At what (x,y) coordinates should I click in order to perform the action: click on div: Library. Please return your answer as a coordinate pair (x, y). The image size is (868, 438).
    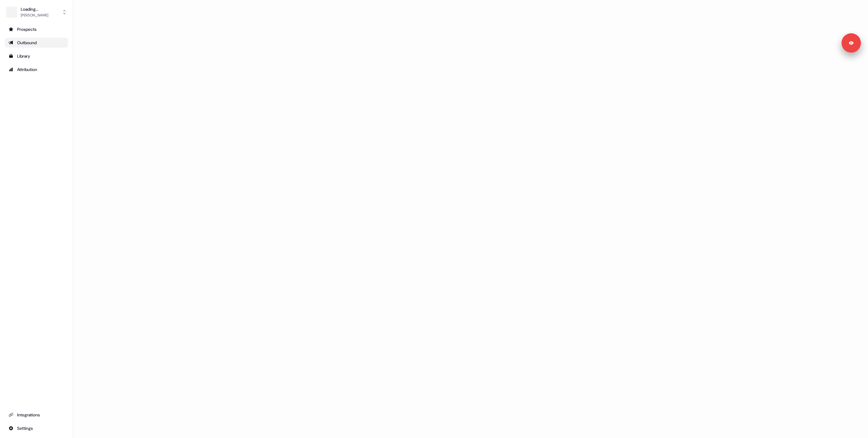
    Looking at the image, I should click on (37, 56).